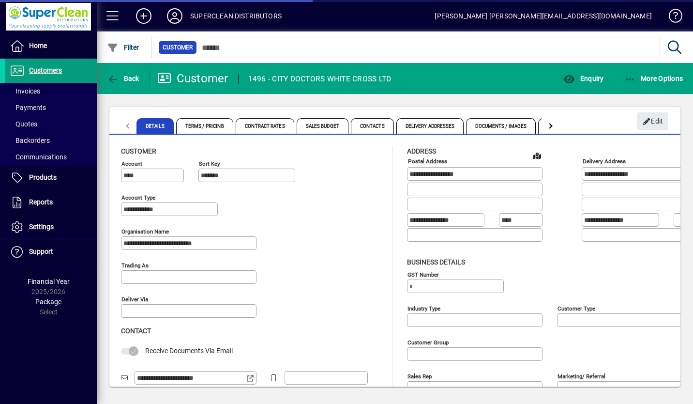 The height and width of the screenshot is (404, 693). What do you see at coordinates (205, 126) in the screenshot?
I see `span: Terms / Pricing` at bounding box center [205, 126].